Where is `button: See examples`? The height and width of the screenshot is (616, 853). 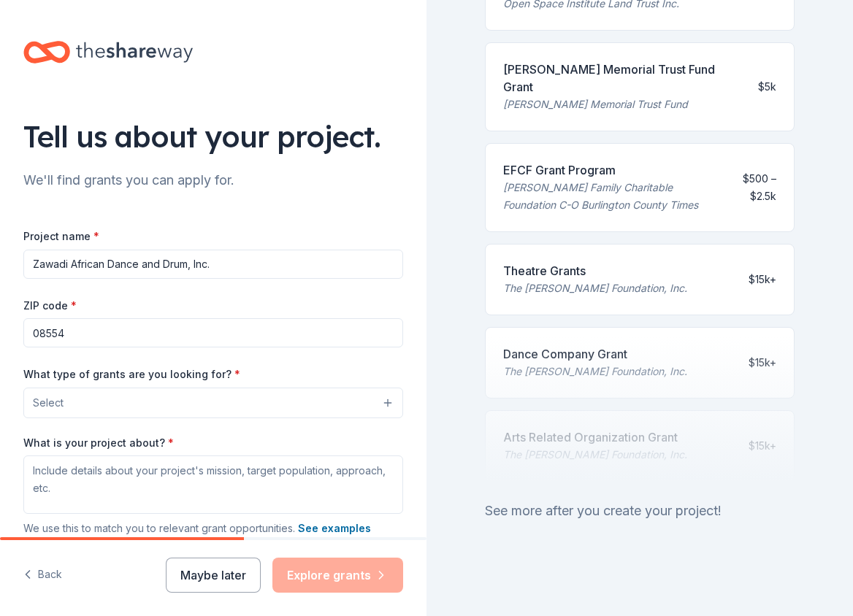
button: See examples is located at coordinates (334, 528).